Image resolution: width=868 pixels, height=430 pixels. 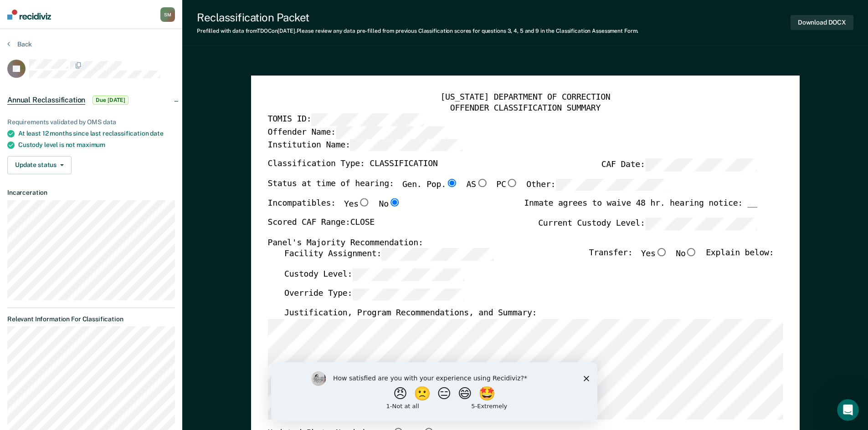 What do you see at coordinates (374, 275) in the screenshot?
I see `label: Custody Level:` at bounding box center [374, 275].